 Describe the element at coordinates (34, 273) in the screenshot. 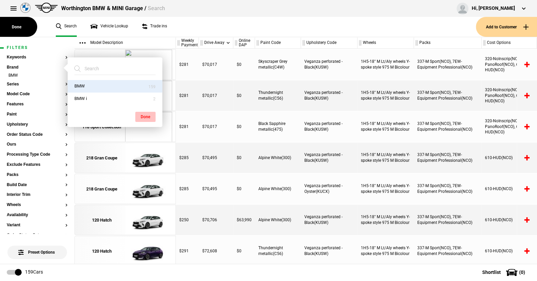

I see `div: 159 Cars` at that location.